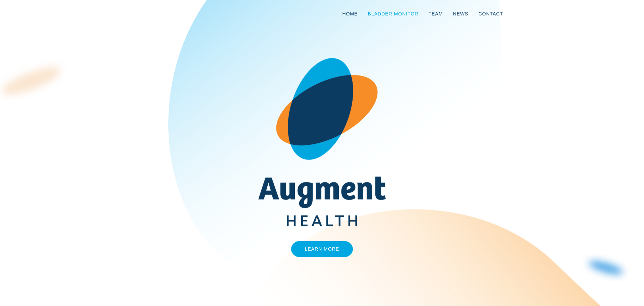 The width and height of the screenshot is (644, 306). Describe the element at coordinates (149, 15) in the screenshot. I see `img: logo` at that location.